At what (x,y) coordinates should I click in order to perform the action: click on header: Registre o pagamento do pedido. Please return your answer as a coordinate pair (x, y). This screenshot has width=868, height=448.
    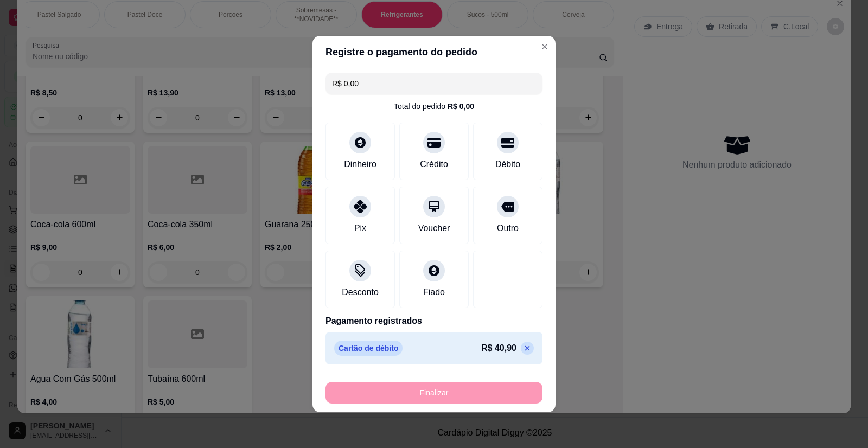
    Looking at the image, I should click on (434, 52).